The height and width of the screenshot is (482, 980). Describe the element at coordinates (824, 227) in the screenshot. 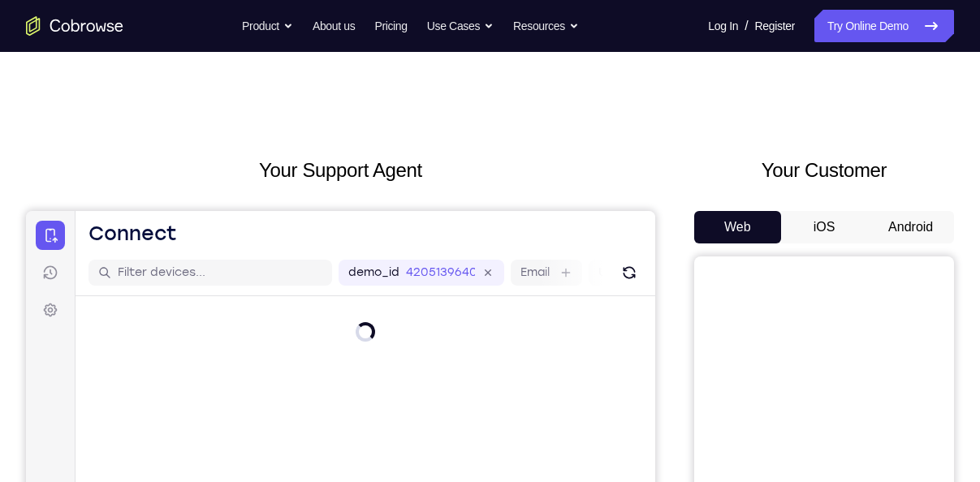

I see `button: iOS` at that location.